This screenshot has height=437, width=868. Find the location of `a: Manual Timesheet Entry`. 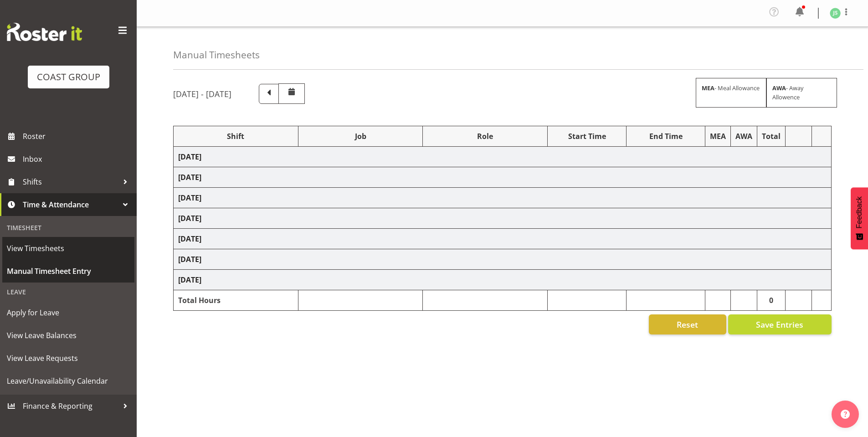

a: Manual Timesheet Entry is located at coordinates (68, 271).